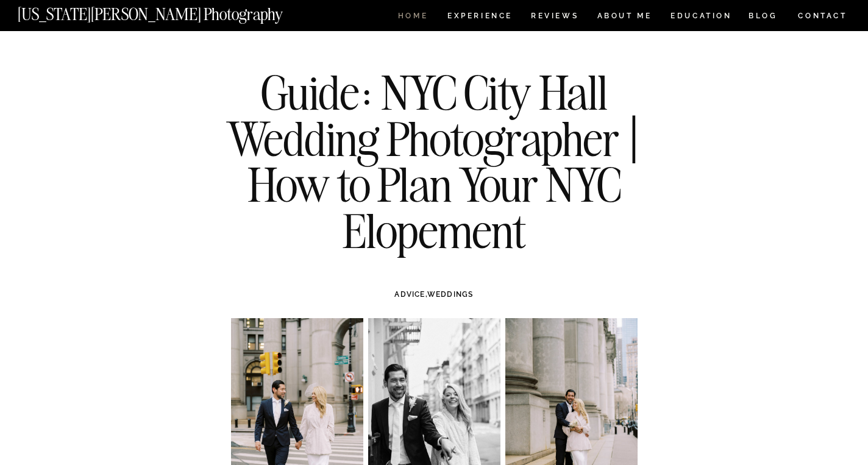 This screenshot has height=465, width=868. What do you see at coordinates (479, 17) in the screenshot?
I see `nav: Experience` at bounding box center [479, 17].